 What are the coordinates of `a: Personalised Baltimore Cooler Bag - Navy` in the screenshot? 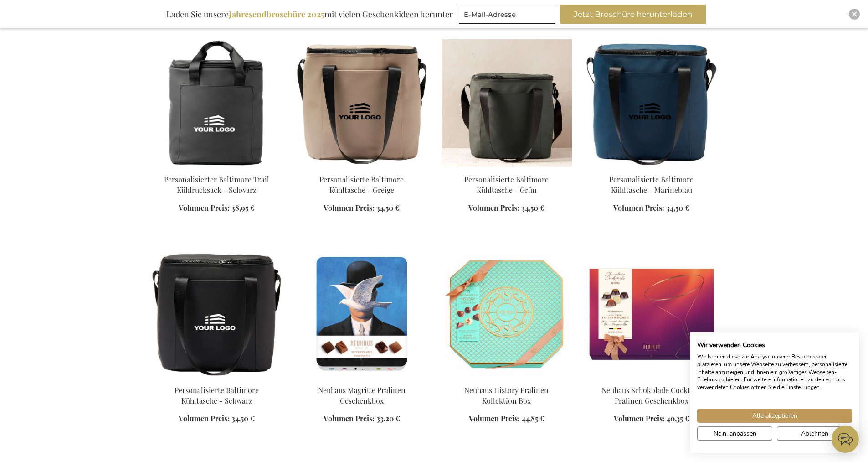 It's located at (652, 168).